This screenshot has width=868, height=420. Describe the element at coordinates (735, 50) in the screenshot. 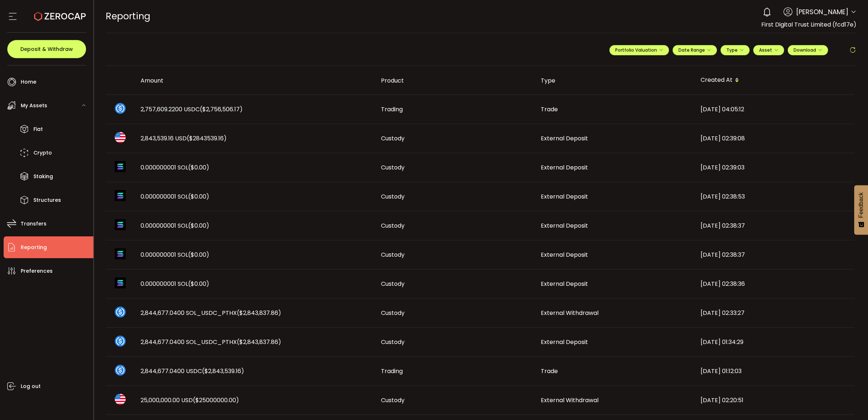

I see `span: Type` at that location.